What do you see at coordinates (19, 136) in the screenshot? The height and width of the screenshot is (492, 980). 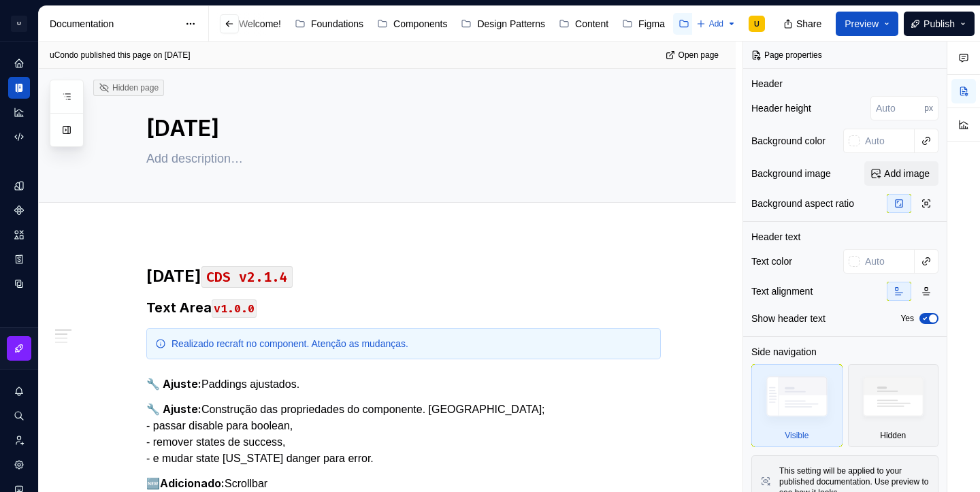 I see `a: Code automation` at bounding box center [19, 136].